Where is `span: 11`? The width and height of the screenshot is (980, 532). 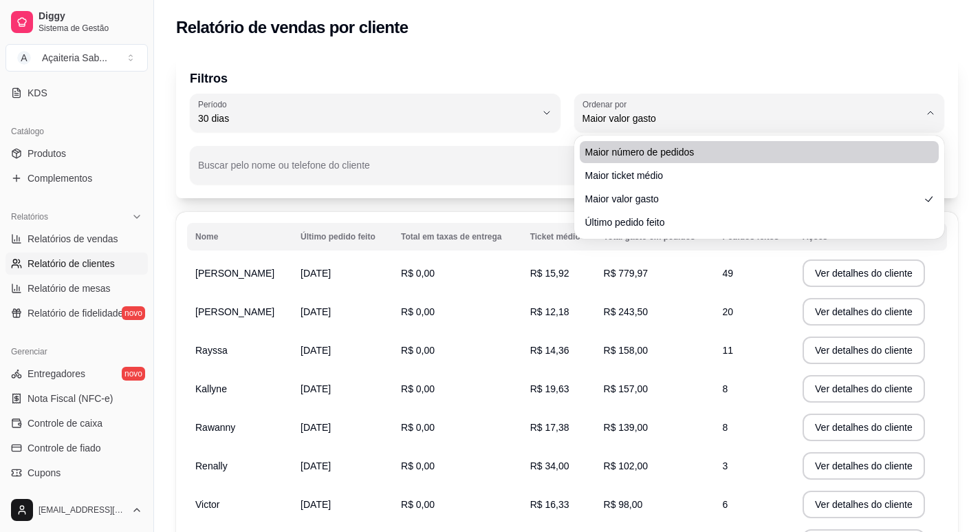
span: 11 is located at coordinates (727, 350).